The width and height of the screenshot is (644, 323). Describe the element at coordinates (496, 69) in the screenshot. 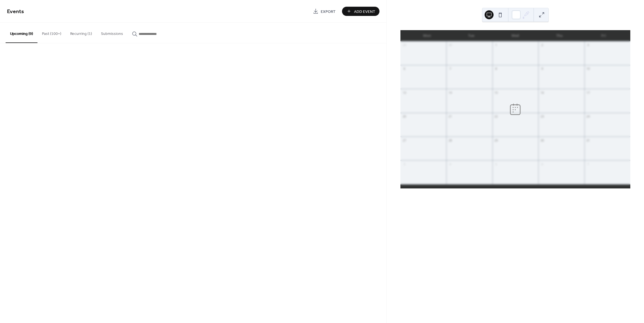

I see `div: 8` at that location.